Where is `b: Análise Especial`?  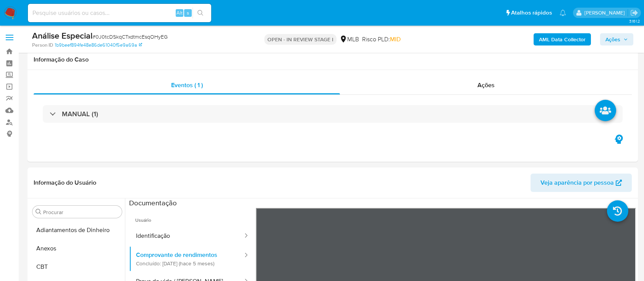 b: Análise Especial is located at coordinates (62, 36).